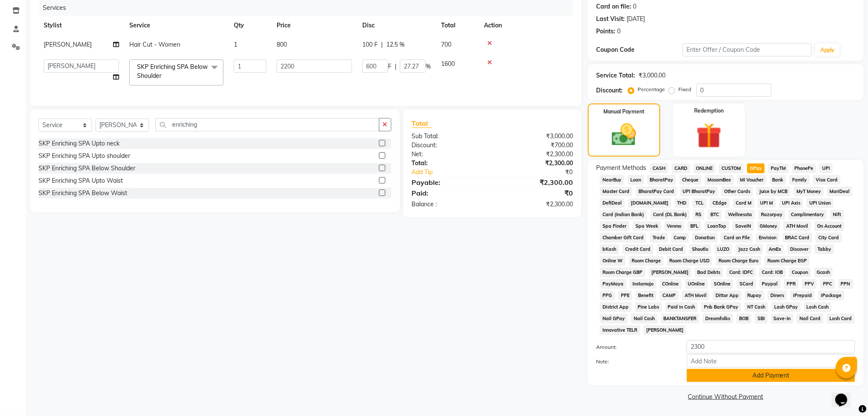 The height and width of the screenshot is (416, 868). Describe the element at coordinates (823, 272) in the screenshot. I see `span: Gcash` at that location.